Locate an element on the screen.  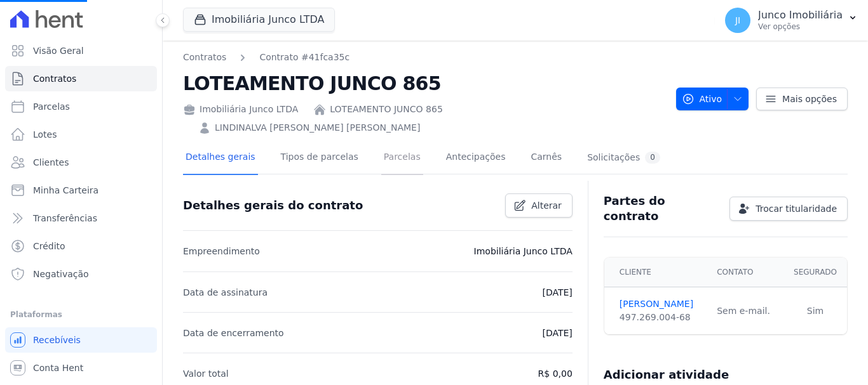
span: Mais opções is located at coordinates (809, 99).